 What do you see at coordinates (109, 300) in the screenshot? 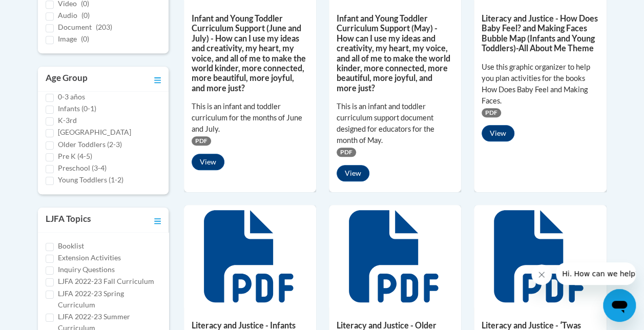
I see `label: LJFA 2022-23 Spring Curriculum` at bounding box center [109, 300].